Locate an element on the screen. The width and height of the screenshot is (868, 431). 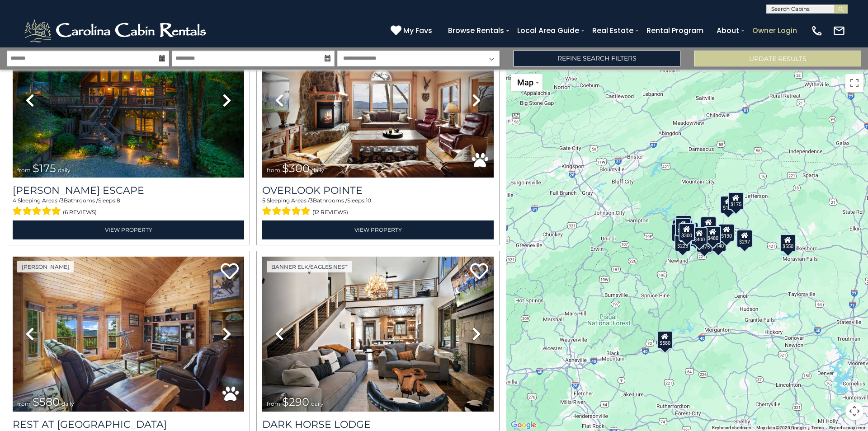
img: thumbnail_168627805.jpeg is located at coordinates (129, 100).